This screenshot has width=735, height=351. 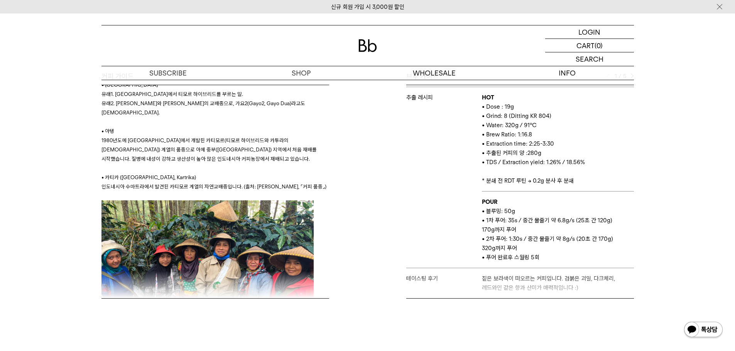 I want to click on p: (0), so click(x=598, y=46).